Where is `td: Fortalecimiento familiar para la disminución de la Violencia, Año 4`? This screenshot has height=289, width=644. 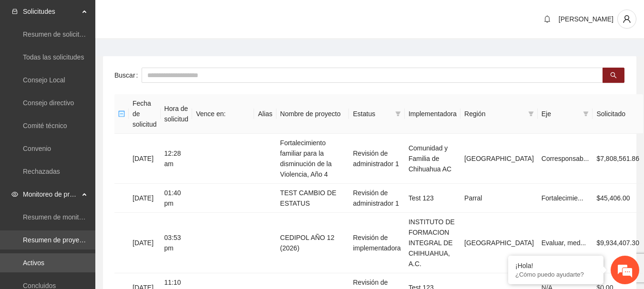 td: Fortalecimiento familiar para la disminución de la Violencia, Año 4 is located at coordinates (313, 159).